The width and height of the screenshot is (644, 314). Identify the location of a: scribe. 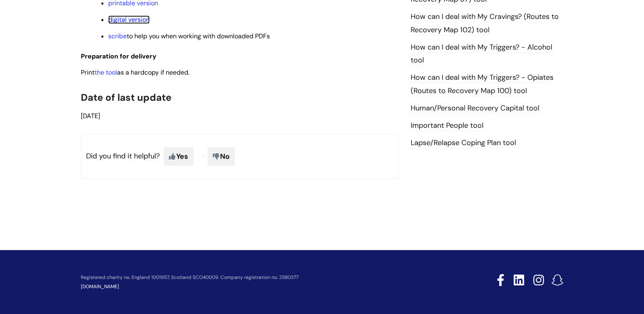
(118, 36).